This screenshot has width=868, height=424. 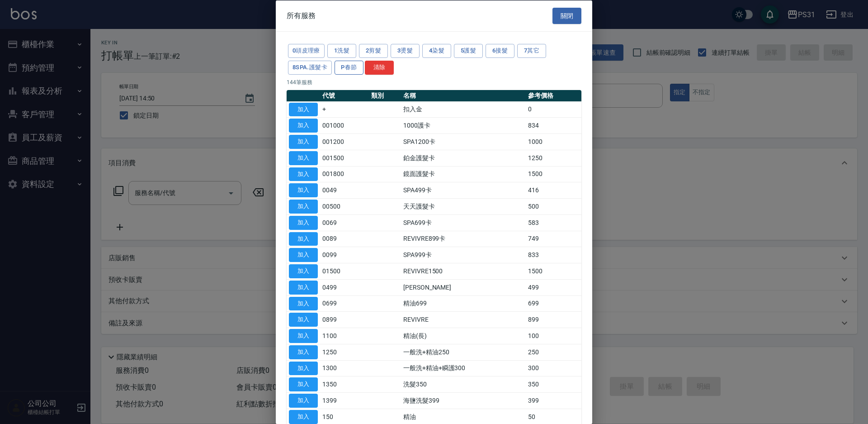 I want to click on td: 001800, so click(x=344, y=174).